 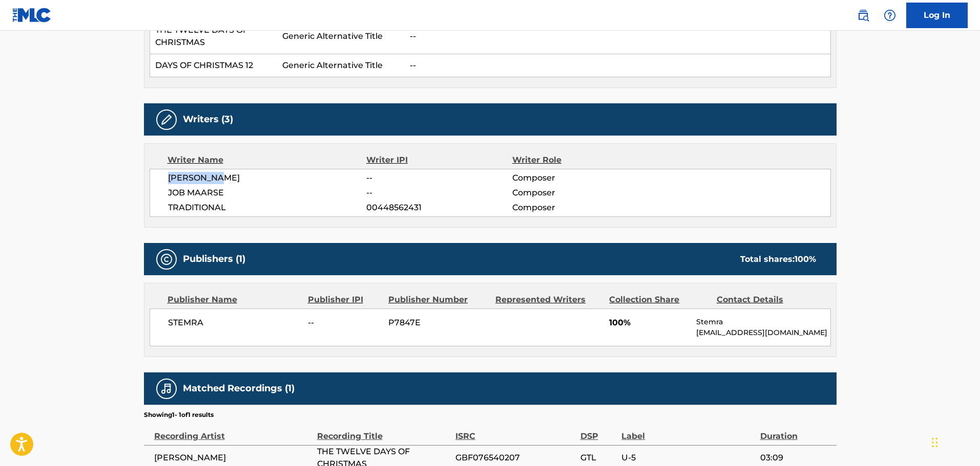 I want to click on span: 03:09, so click(x=796, y=458).